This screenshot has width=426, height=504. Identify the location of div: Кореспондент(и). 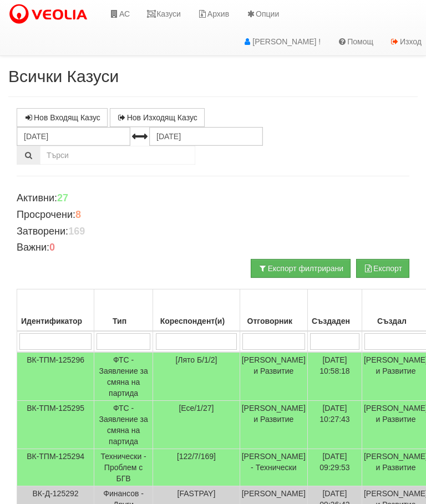
(196, 321).